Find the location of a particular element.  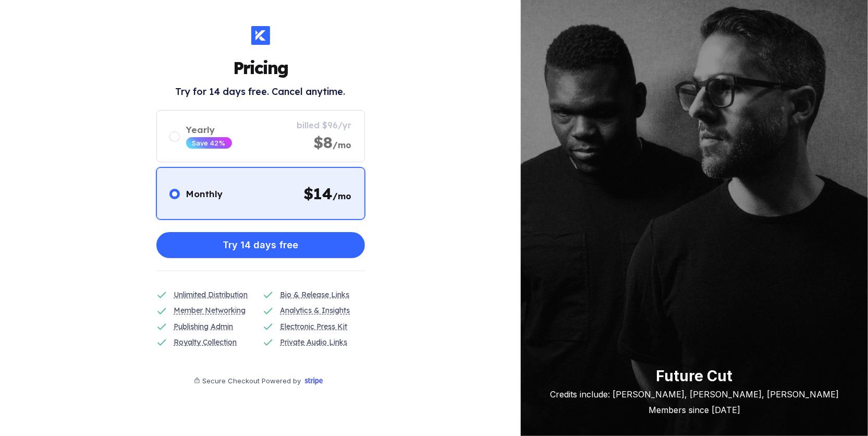

div: Save 42% is located at coordinates (209, 143).